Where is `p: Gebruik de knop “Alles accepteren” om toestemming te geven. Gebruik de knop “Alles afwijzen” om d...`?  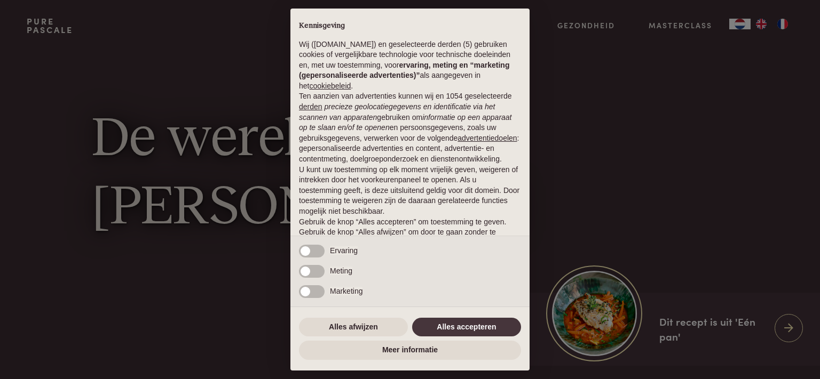 p: Gebruik de knop “Alles accepteren” om toestemming te geven. Gebruik de knop “Alles afwijzen” om d... is located at coordinates (410, 233).